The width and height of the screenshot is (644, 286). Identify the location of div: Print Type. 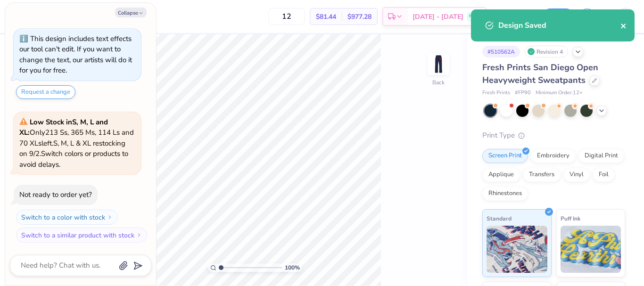
(553, 135).